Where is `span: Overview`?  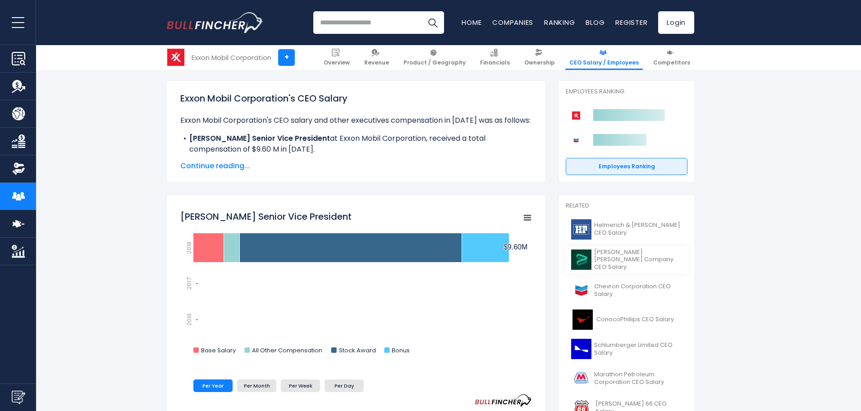 span: Overview is located at coordinates (337, 63).